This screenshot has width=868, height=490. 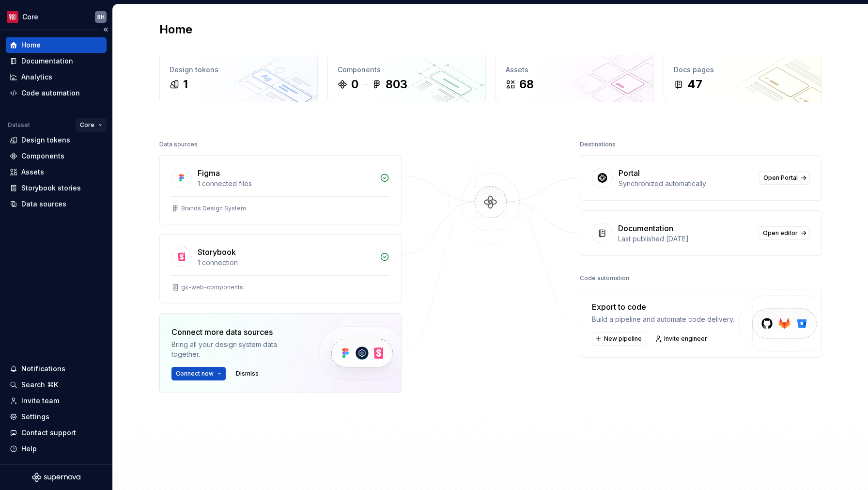 What do you see at coordinates (57, 140) in the screenshot?
I see `a: Design tokens` at bounding box center [57, 140].